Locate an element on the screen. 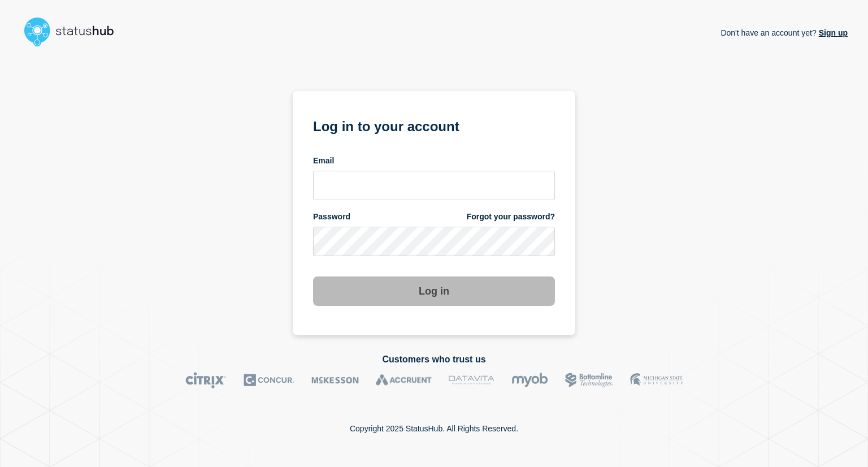 The width and height of the screenshot is (868, 467). img: Accruent logo is located at coordinates (404, 380).